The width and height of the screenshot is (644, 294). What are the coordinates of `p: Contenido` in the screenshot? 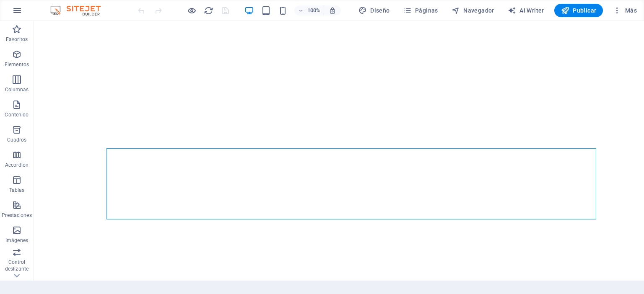 It's located at (16, 115).